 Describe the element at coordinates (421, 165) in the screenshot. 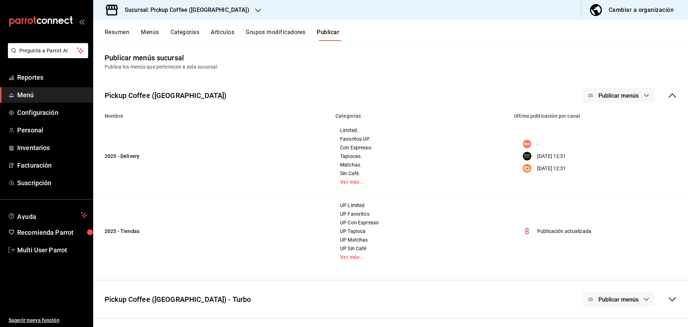

I see `span: Matchas.` at that location.